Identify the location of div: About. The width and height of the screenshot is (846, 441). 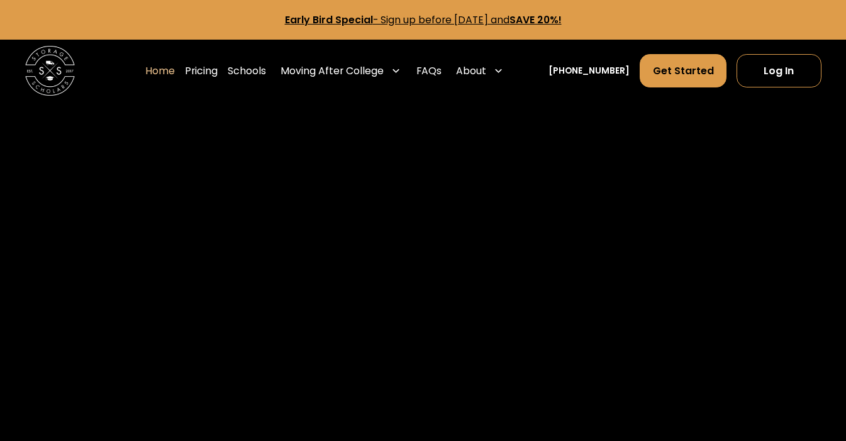
(471, 71).